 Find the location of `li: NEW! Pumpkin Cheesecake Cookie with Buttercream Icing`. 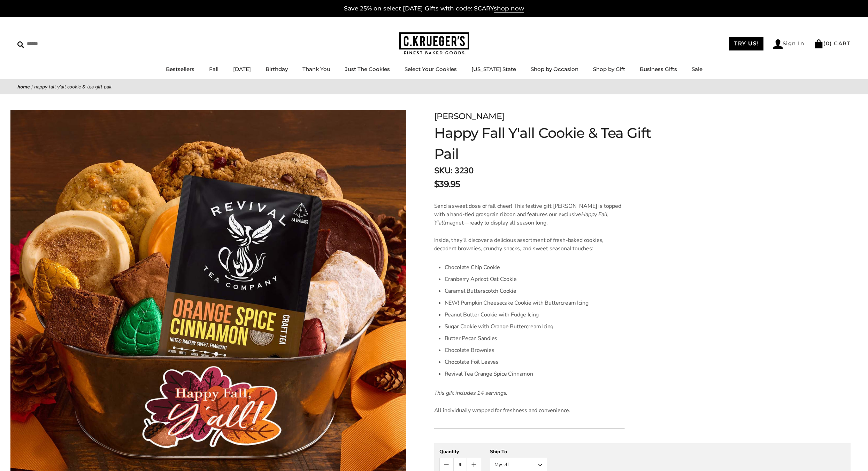

li: NEW! Pumpkin Cheesecake Cookie with Buttercream Icing is located at coordinates (535, 303).